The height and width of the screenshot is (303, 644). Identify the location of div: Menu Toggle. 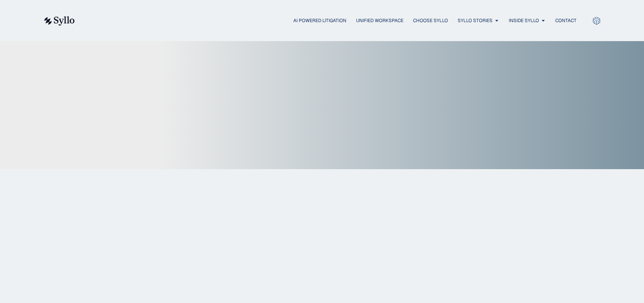
(333, 21).